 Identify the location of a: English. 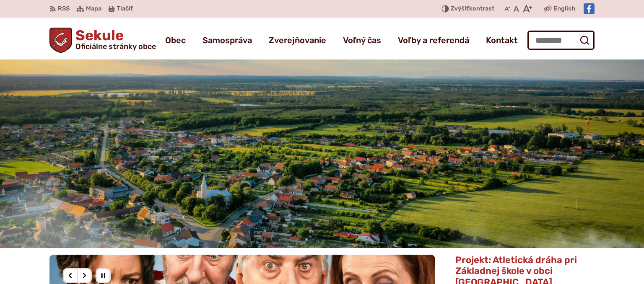
(564, 9).